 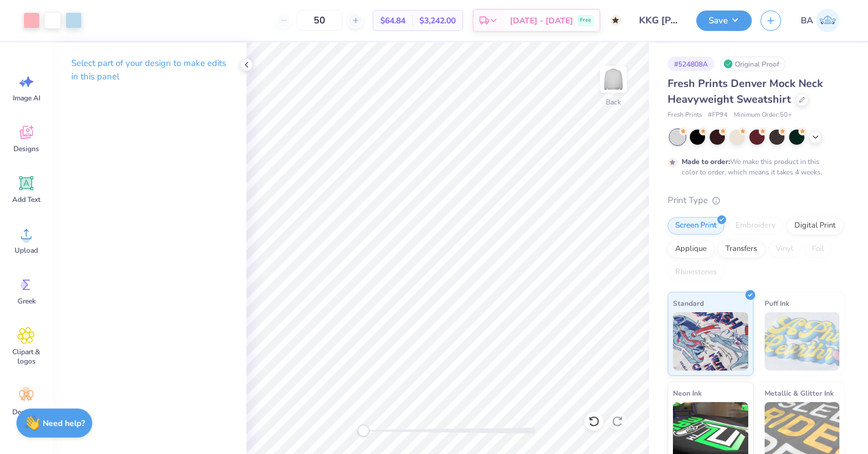 I want to click on span: Metallic & Glitter Ink, so click(x=799, y=393).